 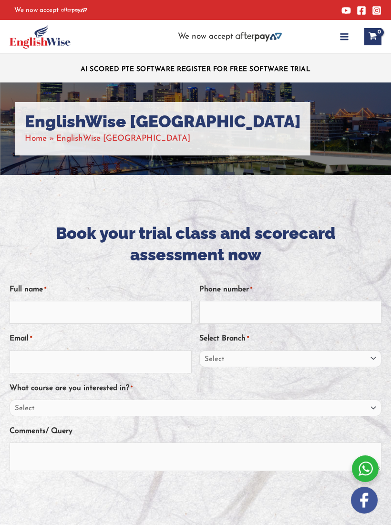 I want to click on nav: Breadcrumbs, so click(x=163, y=139).